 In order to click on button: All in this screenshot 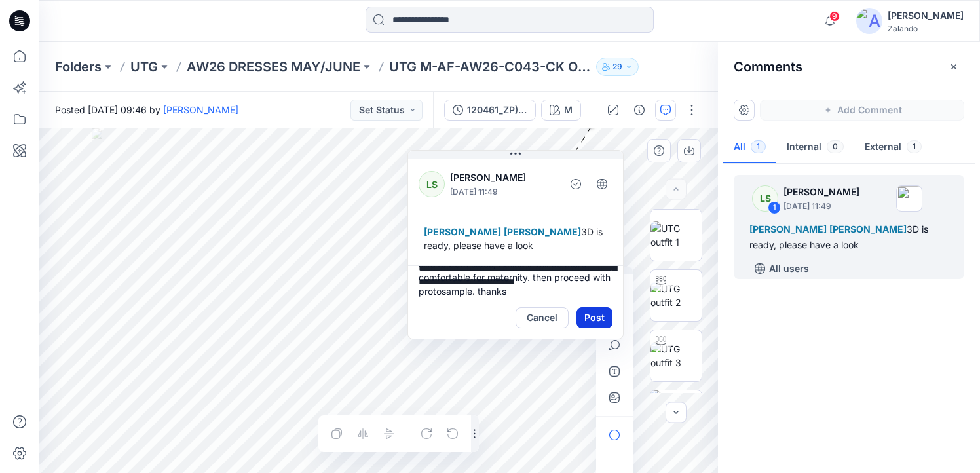, I will do `click(749, 147)`.